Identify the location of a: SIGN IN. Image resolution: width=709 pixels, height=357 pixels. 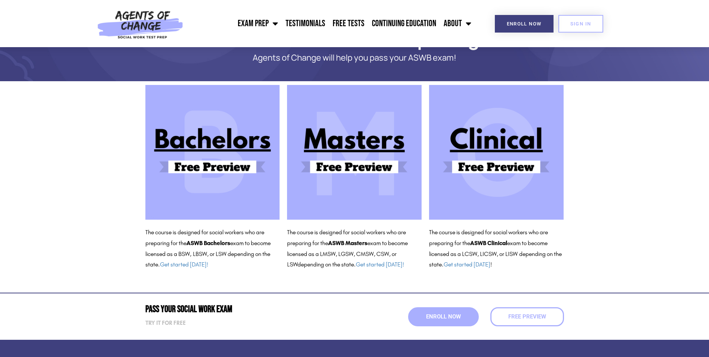
(581, 24).